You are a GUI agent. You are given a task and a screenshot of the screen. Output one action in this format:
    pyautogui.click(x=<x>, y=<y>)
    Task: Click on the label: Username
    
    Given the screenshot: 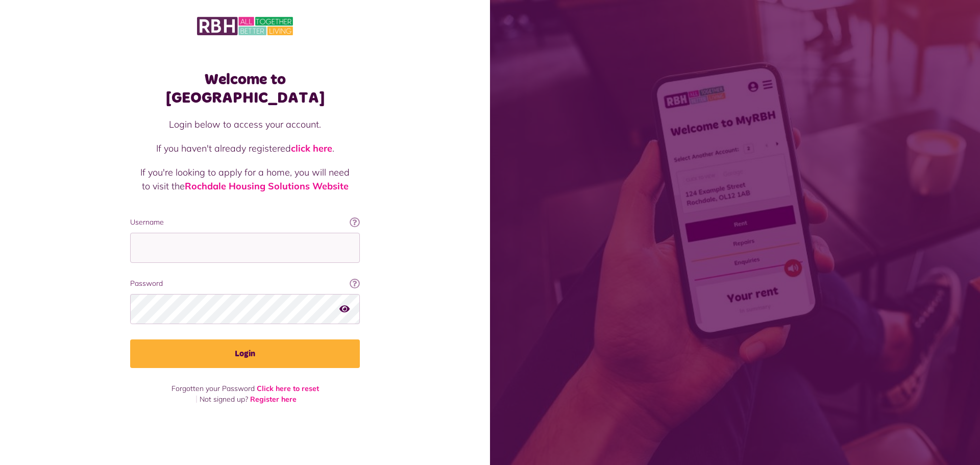 What is the action you would take?
    pyautogui.click(x=245, y=222)
    